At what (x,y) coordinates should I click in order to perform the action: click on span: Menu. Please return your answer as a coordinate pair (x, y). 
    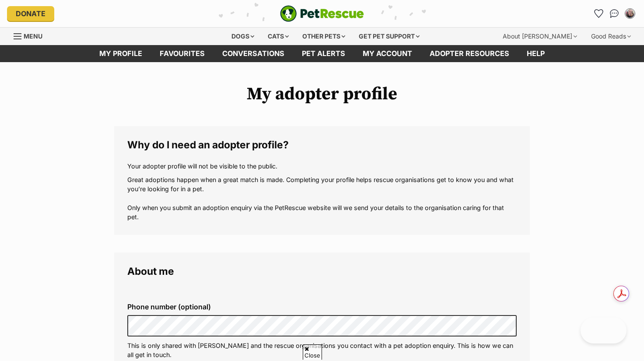
    Looking at the image, I should click on (33, 36).